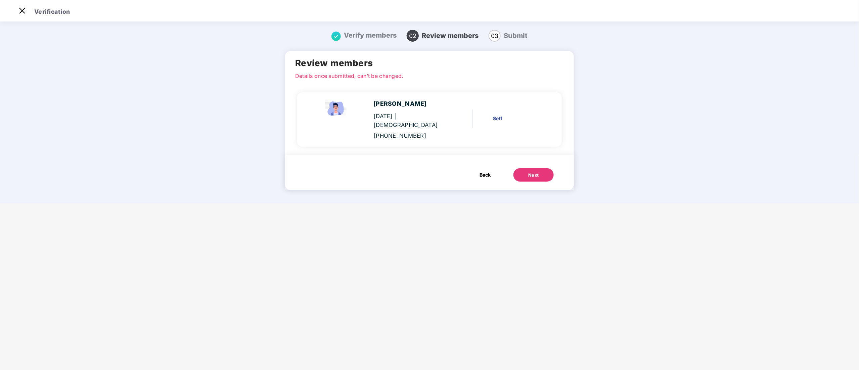 Image resolution: width=859 pixels, height=370 pixels. I want to click on button: Next, so click(534, 175).